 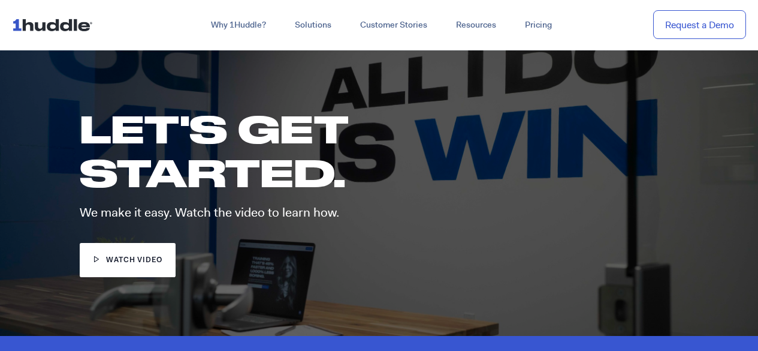 What do you see at coordinates (476, 25) in the screenshot?
I see `a: Resources` at bounding box center [476, 25].